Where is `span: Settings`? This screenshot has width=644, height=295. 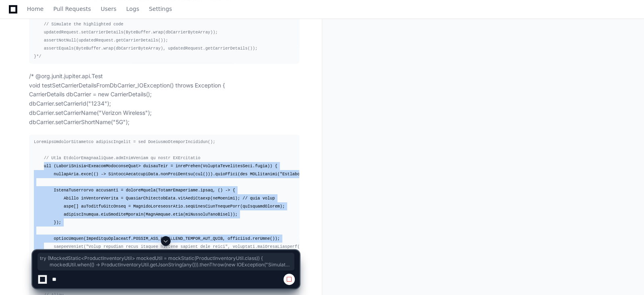
span: Settings is located at coordinates (160, 9).